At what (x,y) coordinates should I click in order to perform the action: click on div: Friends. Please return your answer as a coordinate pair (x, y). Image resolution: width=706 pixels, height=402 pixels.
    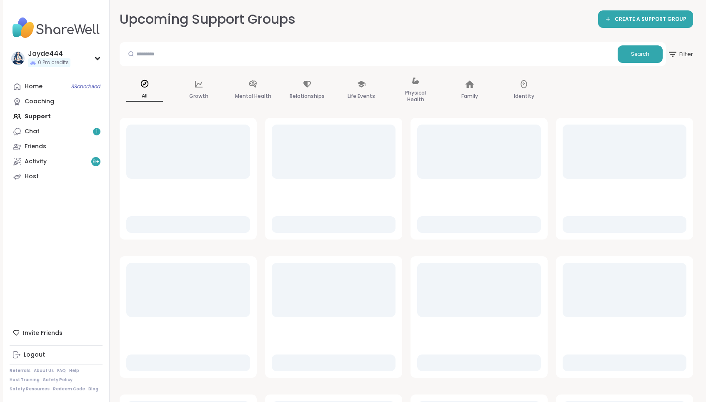
    Looking at the image, I should click on (35, 147).